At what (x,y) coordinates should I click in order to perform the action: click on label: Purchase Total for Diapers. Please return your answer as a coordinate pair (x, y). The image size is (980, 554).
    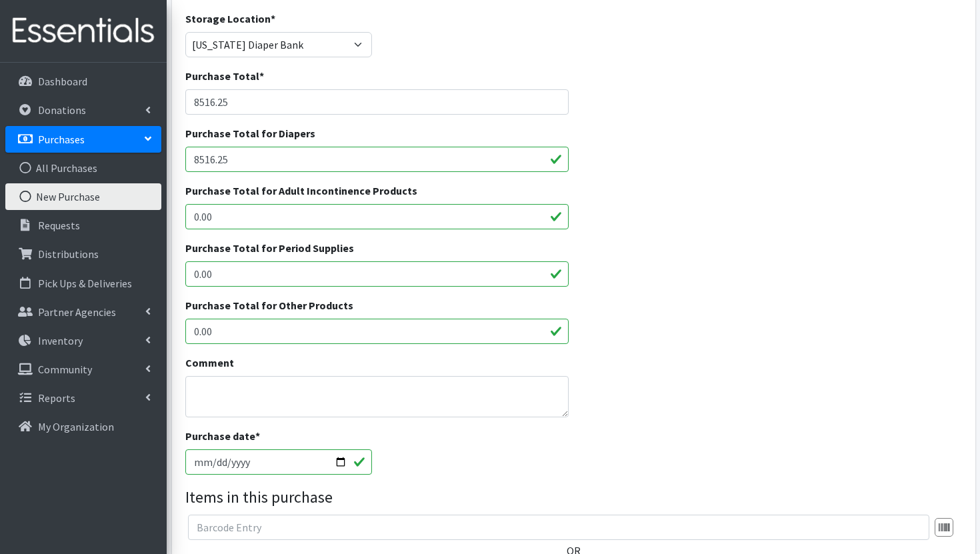
    Looking at the image, I should click on (250, 133).